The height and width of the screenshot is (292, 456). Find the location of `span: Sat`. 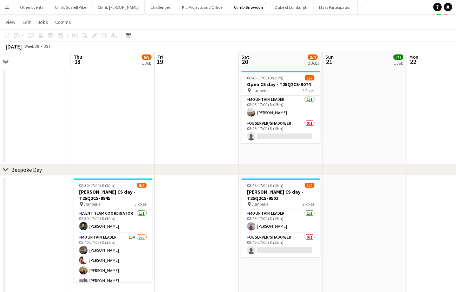

span: Sat is located at coordinates (245, 57).